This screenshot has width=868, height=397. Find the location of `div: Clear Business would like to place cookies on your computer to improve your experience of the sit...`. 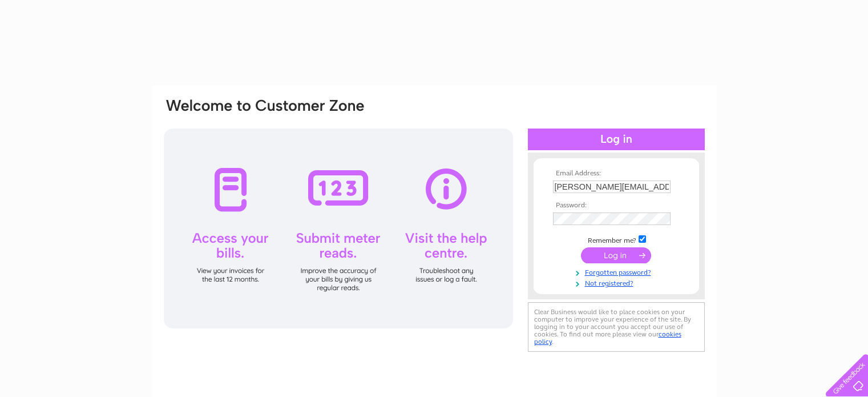

div: Clear Business would like to place cookies on your computer to improve your experience of the sit... is located at coordinates (616, 327).